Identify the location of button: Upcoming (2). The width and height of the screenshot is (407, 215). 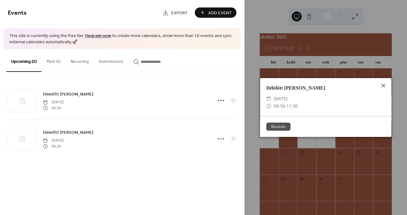
(24, 60).